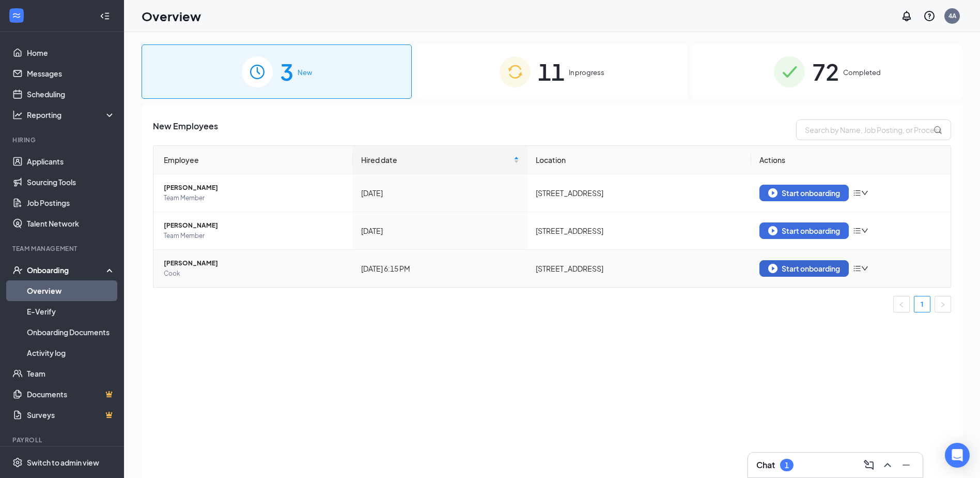 The image size is (980, 478). I want to click on span: New, so click(305, 72).